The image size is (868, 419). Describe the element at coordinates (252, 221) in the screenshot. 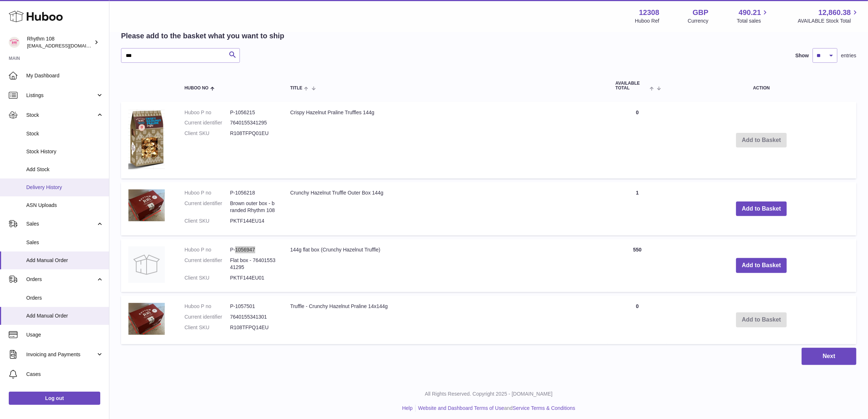

I see `dd: PKTF144EU14` at that location.